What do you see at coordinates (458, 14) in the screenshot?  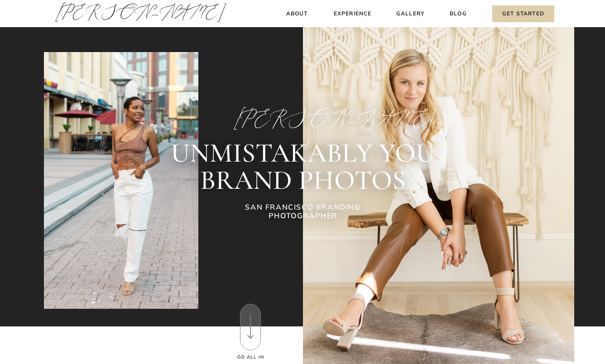 I see `a: Blog` at bounding box center [458, 14].